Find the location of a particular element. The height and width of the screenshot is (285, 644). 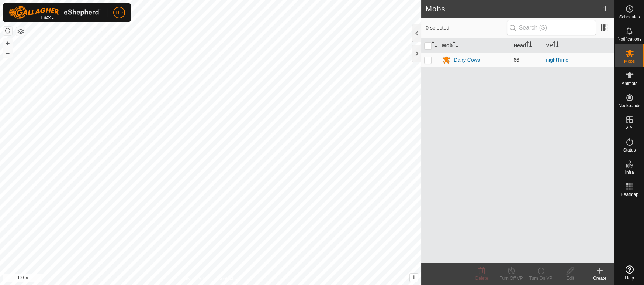

span: Notifications is located at coordinates (629, 39).